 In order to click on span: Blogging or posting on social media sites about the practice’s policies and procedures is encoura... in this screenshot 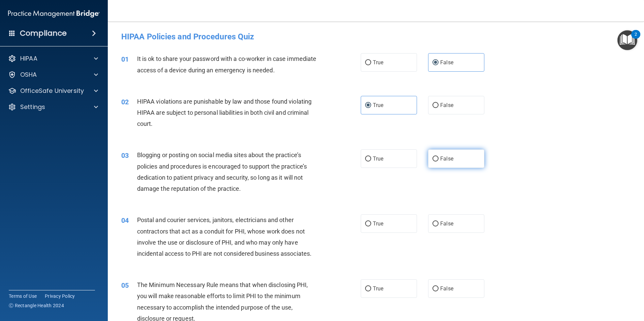, I will do `click(222, 172)`.